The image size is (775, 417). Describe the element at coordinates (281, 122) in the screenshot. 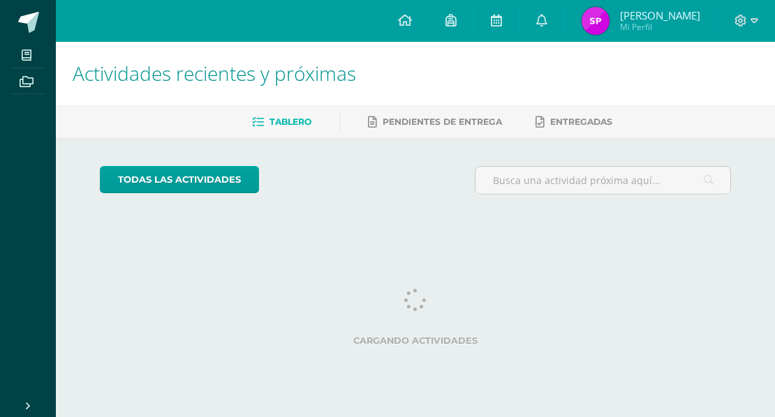

I see `a: Tablero` at that location.